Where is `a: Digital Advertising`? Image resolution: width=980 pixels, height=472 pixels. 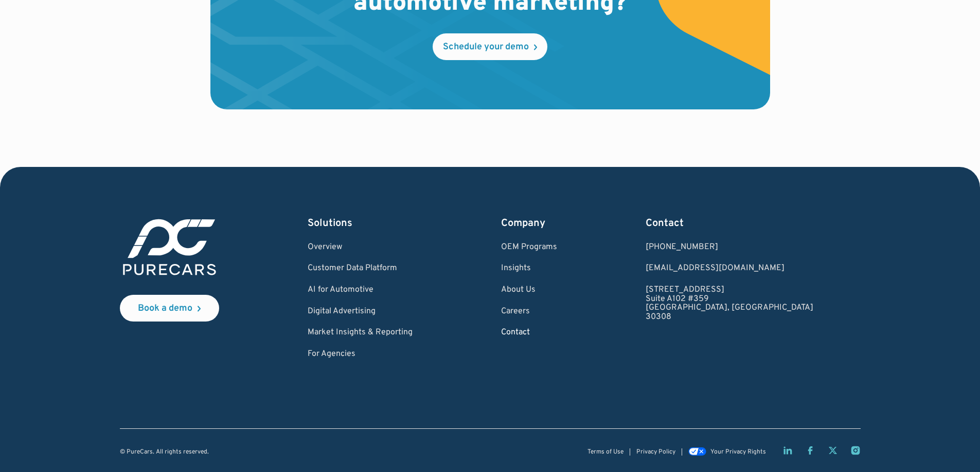
a: Digital Advertising is located at coordinates (360, 312).